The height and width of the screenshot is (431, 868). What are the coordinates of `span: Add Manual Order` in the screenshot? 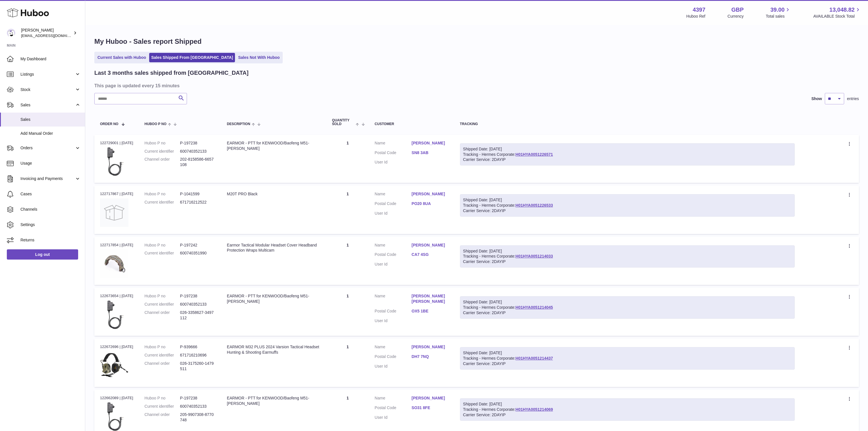 It's located at (50, 133).